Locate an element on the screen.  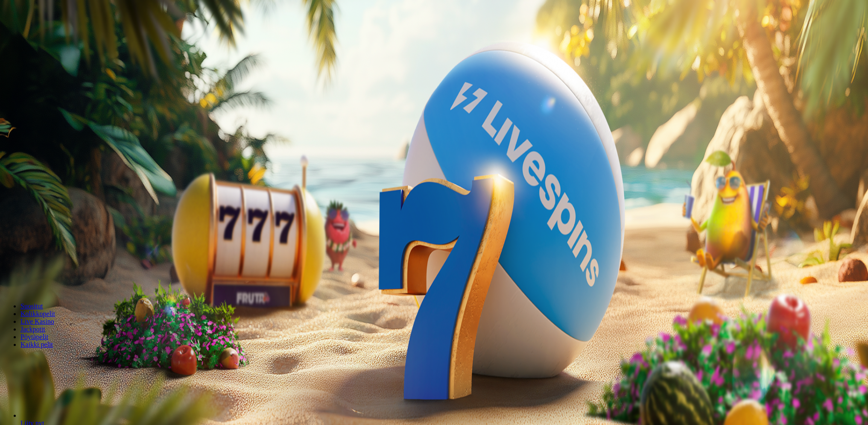
header: Lobby is located at coordinates (434, 326).